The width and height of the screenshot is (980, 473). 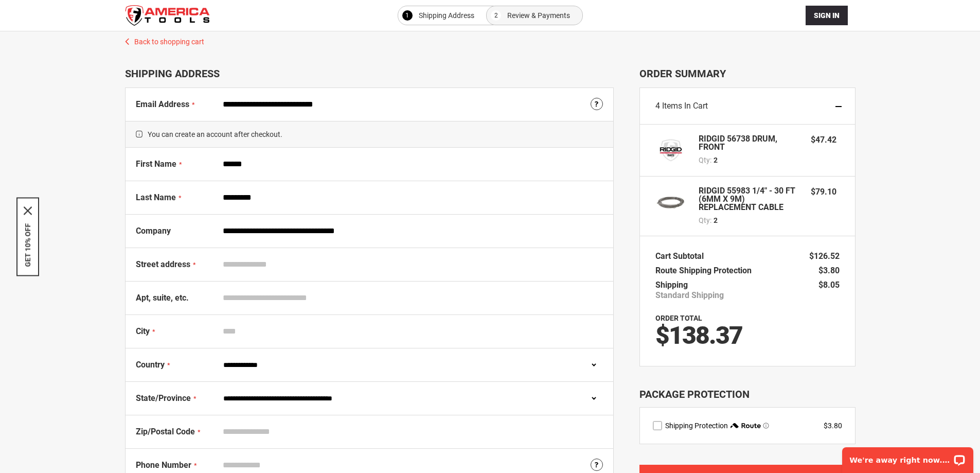 What do you see at coordinates (671, 150) in the screenshot?
I see `img: RIDGID 56738 DRUM, FRONT` at bounding box center [671, 150].